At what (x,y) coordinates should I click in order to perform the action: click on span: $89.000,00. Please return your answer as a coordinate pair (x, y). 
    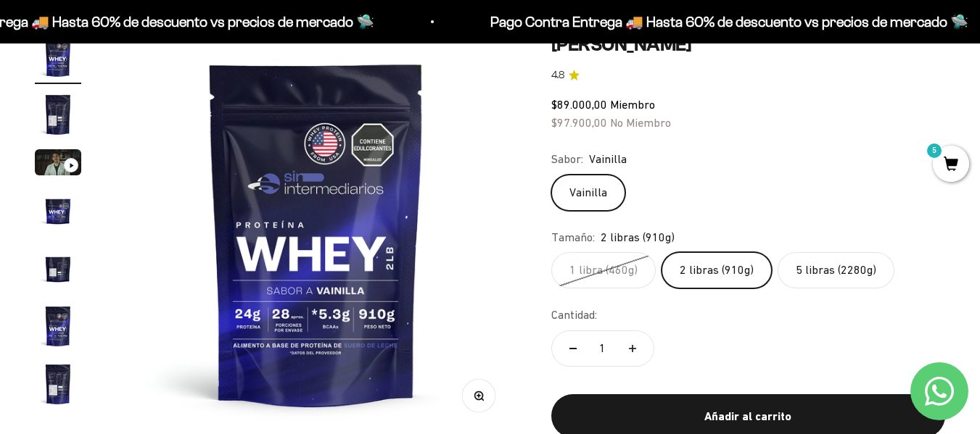
    Looking at the image, I should click on (579, 105).